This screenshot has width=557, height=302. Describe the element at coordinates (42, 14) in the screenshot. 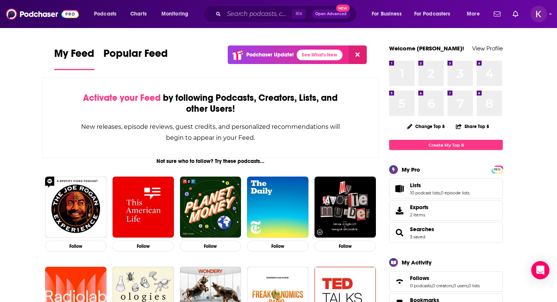

I see `a: Podchaser - Follow, Share and Rate Podcasts` at that location.